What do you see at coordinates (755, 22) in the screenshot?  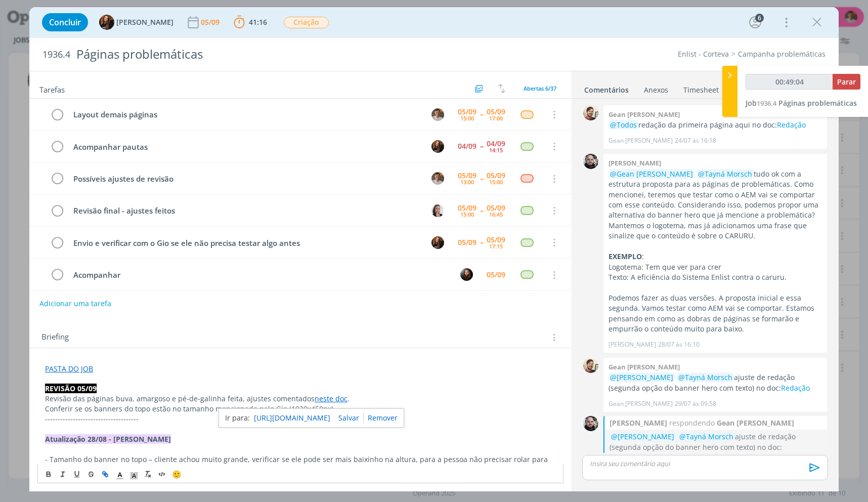 I see `button: 6` at bounding box center [755, 22].